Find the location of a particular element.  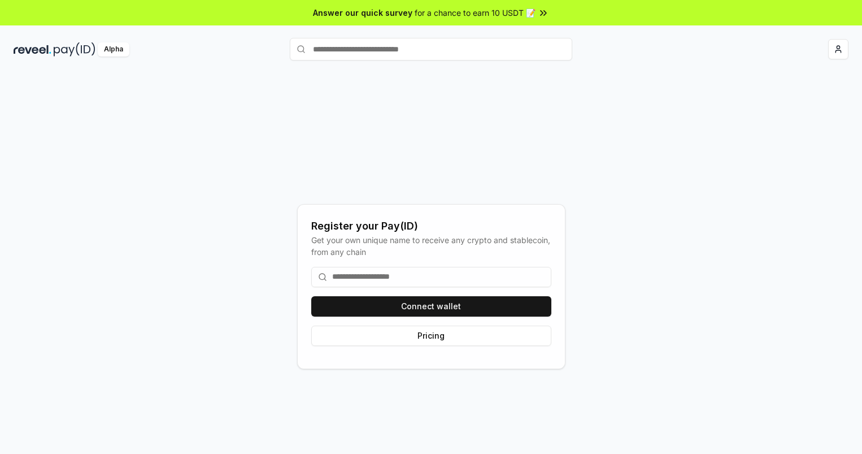

span: for a chance to earn 10 USDT 📝 is located at coordinates (475, 12).